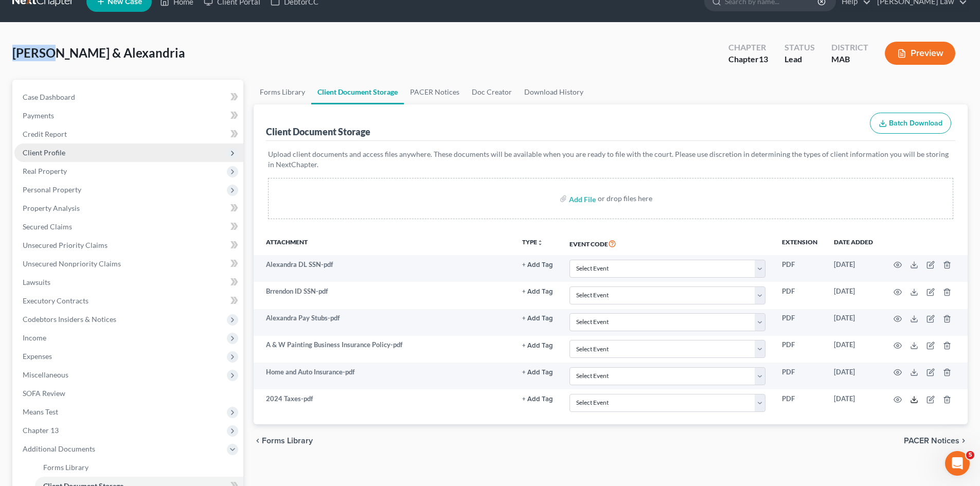 The image size is (980, 486). Describe the element at coordinates (40, 411) in the screenshot. I see `span: Means Test` at that location.